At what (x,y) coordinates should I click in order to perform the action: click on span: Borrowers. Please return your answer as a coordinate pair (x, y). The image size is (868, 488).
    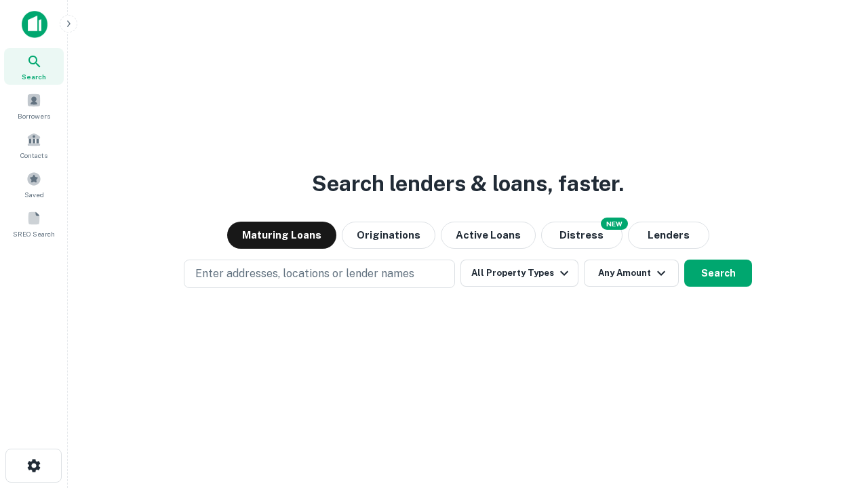
    Looking at the image, I should click on (34, 116).